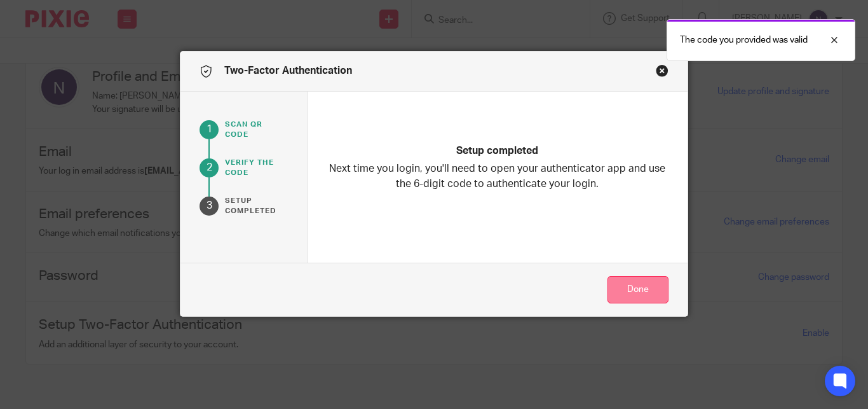 Image resolution: width=868 pixels, height=409 pixels. What do you see at coordinates (209, 168) in the screenshot?
I see `div: 2` at bounding box center [209, 168].